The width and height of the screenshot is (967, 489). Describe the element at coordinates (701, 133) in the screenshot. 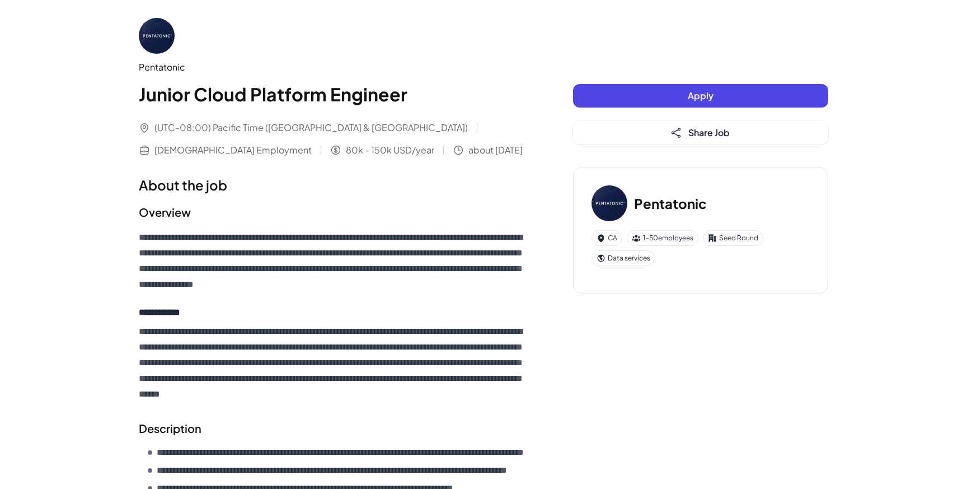

I see `button: Share Job` at that location.